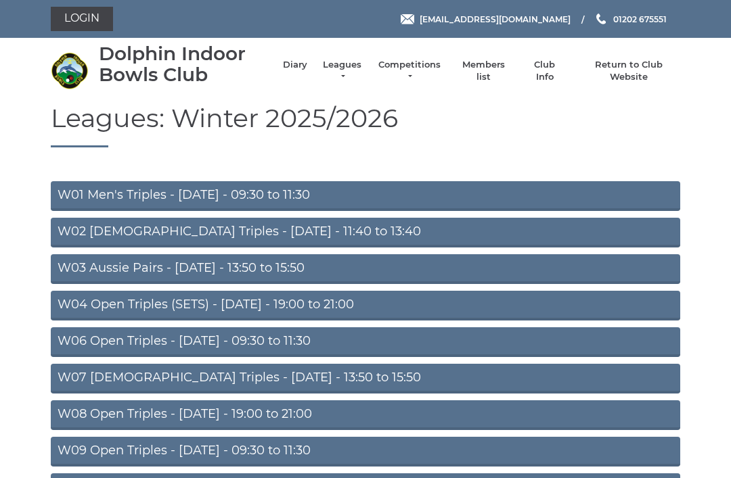 Image resolution: width=731 pixels, height=478 pixels. Describe the element at coordinates (630, 19) in the screenshot. I see `a: Phone us 01202 675551` at that location.